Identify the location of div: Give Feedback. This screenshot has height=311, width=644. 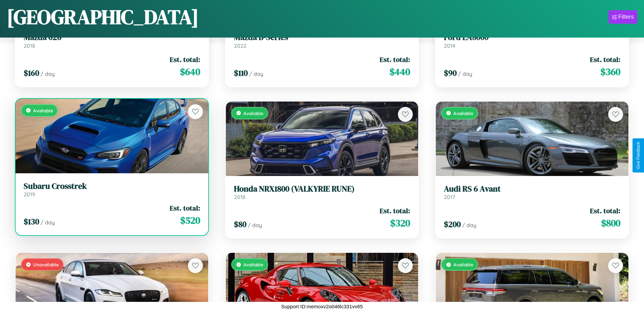
(638, 156).